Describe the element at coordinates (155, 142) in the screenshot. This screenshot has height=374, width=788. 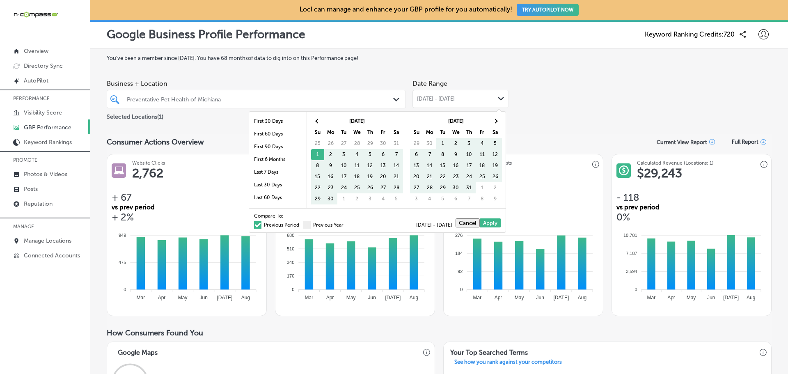
I see `span: Consumer Actions Overview` at that location.